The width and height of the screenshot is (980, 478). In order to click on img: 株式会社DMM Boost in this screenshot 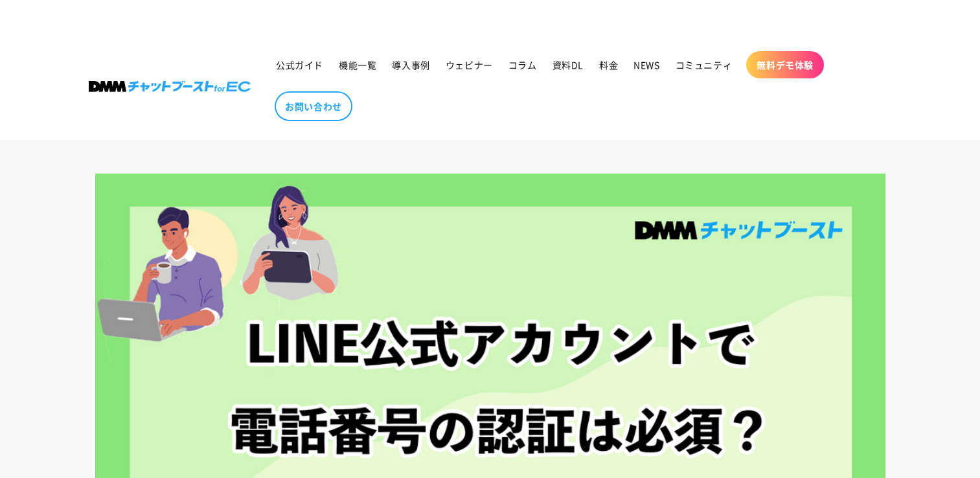, I will do `click(170, 86)`.